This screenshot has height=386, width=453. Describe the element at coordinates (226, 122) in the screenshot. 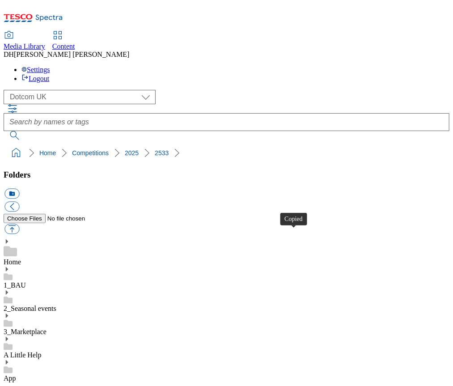

I see `input: Search by names or tags` at that location.